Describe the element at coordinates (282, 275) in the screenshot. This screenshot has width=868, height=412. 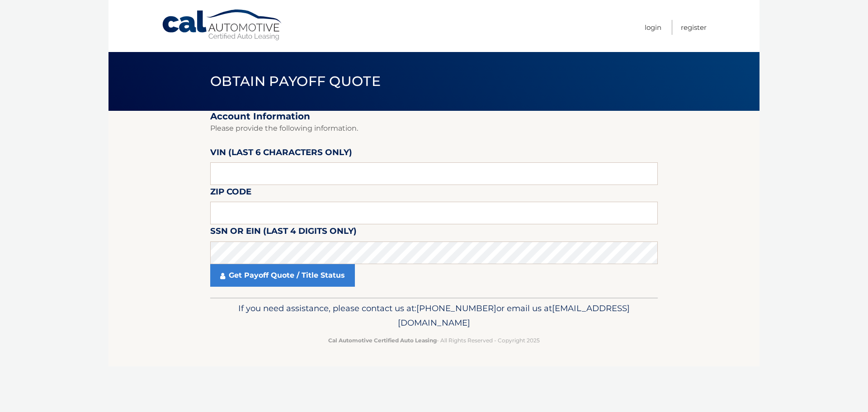
I see `a: Get Payoff Quote / Title Status` at that location.